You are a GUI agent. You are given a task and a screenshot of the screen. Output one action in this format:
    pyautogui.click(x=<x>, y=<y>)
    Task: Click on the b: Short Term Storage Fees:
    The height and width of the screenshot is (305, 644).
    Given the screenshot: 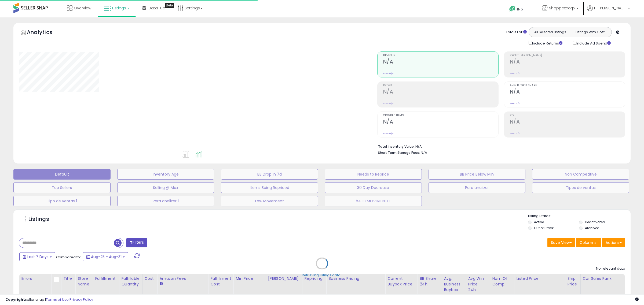 What is the action you would take?
    pyautogui.click(x=399, y=152)
    